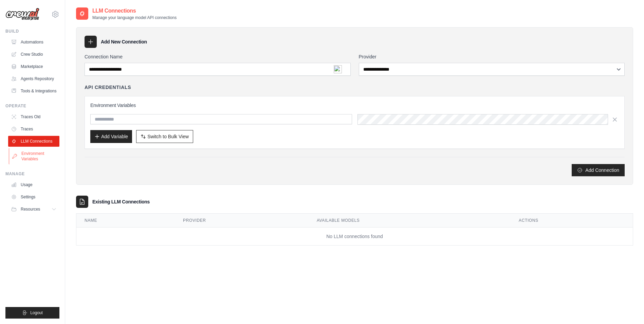 Image resolution: width=644 pixels, height=324 pixels. Describe the element at coordinates (32, 106) in the screenshot. I see `div: Operate` at that location.